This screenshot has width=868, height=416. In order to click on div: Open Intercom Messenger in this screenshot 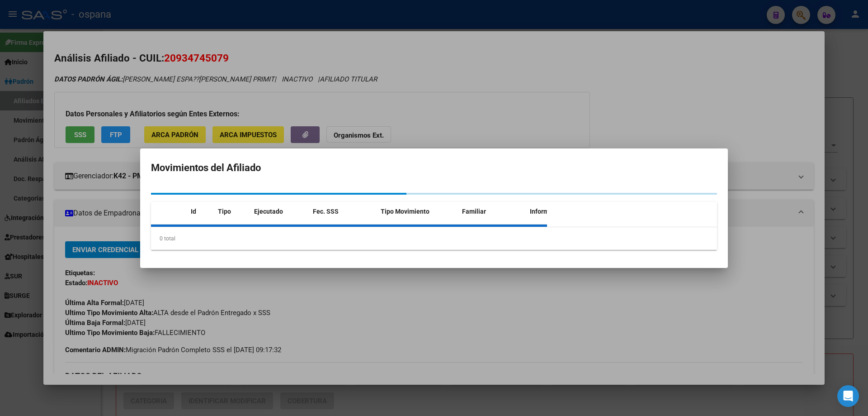, I will do `click(848, 396)`.